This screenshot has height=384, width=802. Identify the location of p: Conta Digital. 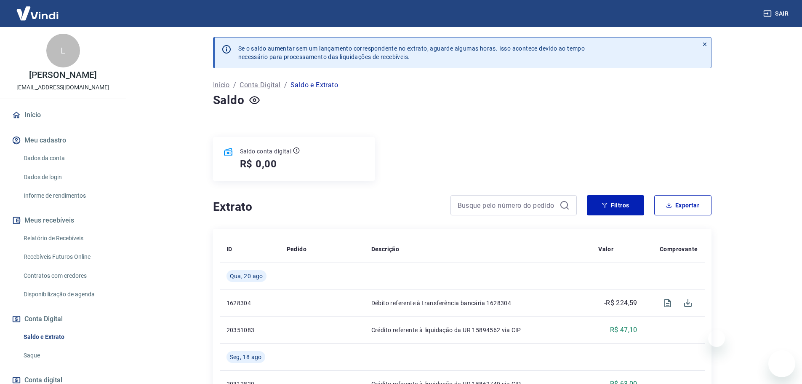
(260, 85).